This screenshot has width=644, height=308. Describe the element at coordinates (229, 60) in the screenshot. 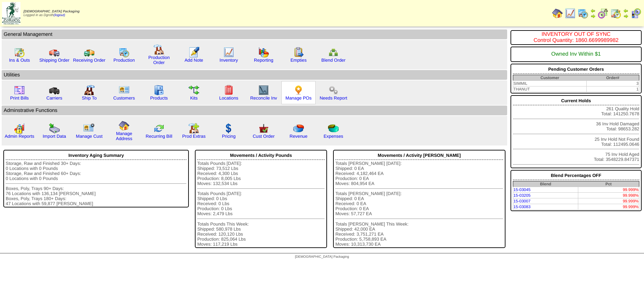

I see `a: Inventory` at that location.